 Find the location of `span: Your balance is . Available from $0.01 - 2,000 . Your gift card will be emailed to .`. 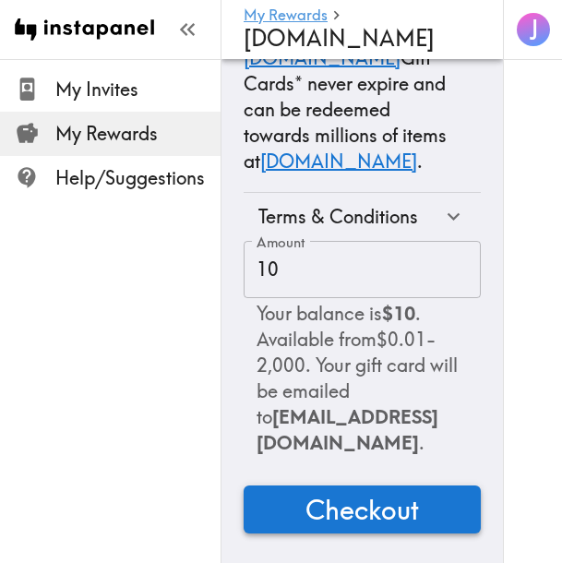

span: Your balance is . Available from $0.01 - 2,000 . Your gift card will be emailed to . is located at coordinates (357, 378).